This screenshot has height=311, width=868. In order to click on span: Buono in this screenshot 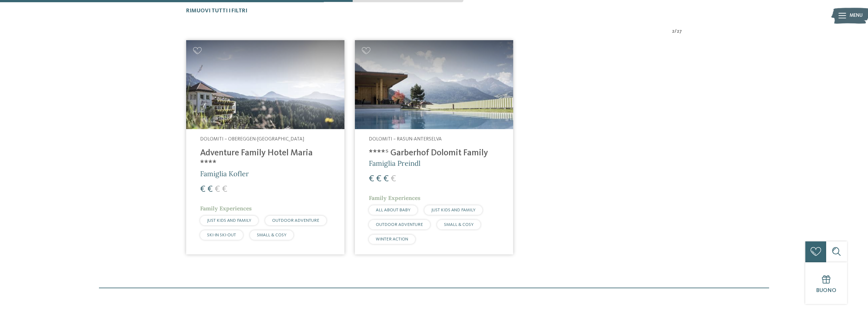, I will do `click(826, 290)`.